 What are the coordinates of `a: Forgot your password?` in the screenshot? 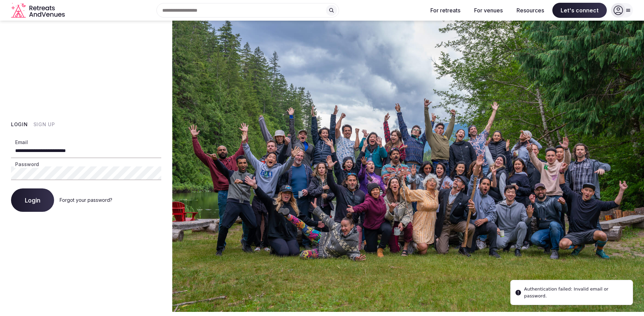 It's located at (85, 200).